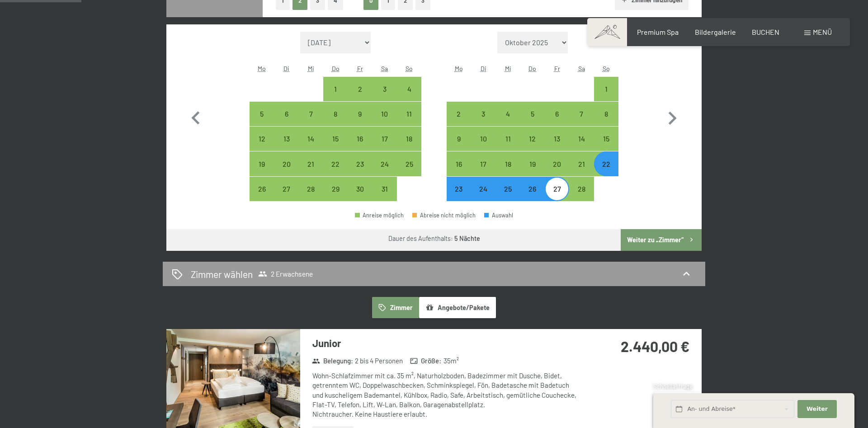 This screenshot has width=868, height=428. I want to click on div: Sat Feb 14 2026, so click(581, 138).